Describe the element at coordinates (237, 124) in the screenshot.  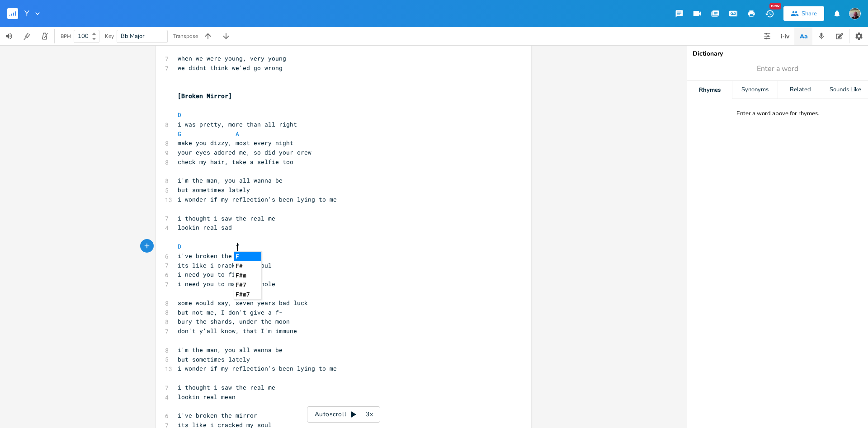
I see `span: i was pretty, more than all right` at that location.